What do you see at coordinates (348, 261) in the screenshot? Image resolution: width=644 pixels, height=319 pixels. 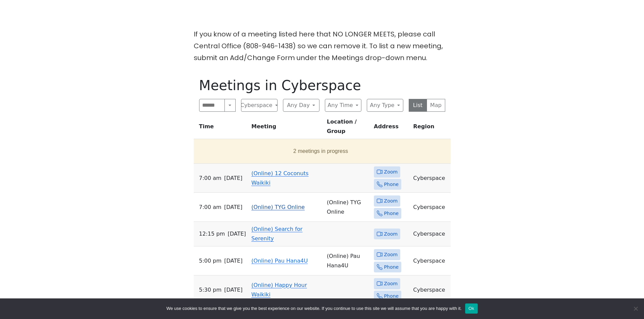 I see `td: (Online) Pau Hana4U` at bounding box center [348, 261].